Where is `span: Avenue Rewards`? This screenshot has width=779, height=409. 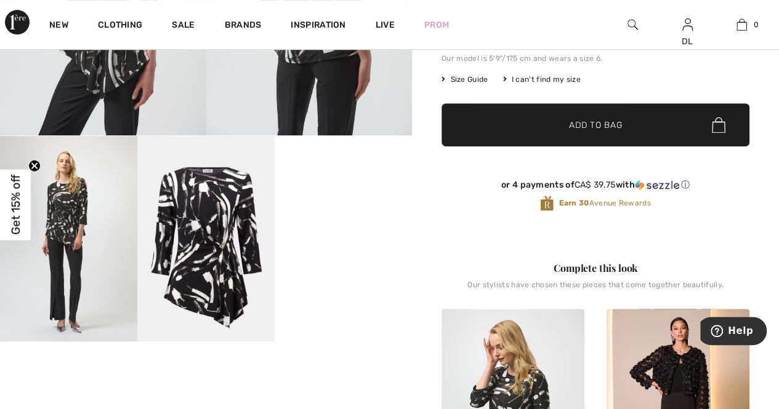
span: Avenue Rewards is located at coordinates (604, 203).